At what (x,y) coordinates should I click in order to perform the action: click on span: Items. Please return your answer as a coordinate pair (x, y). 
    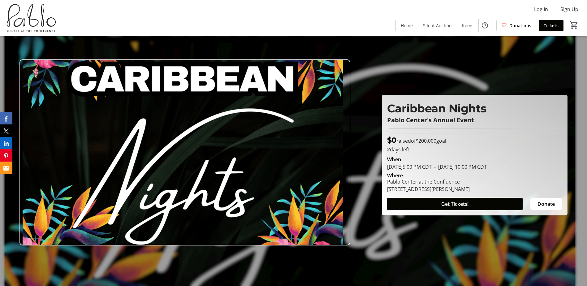
    Looking at the image, I should click on (467, 25).